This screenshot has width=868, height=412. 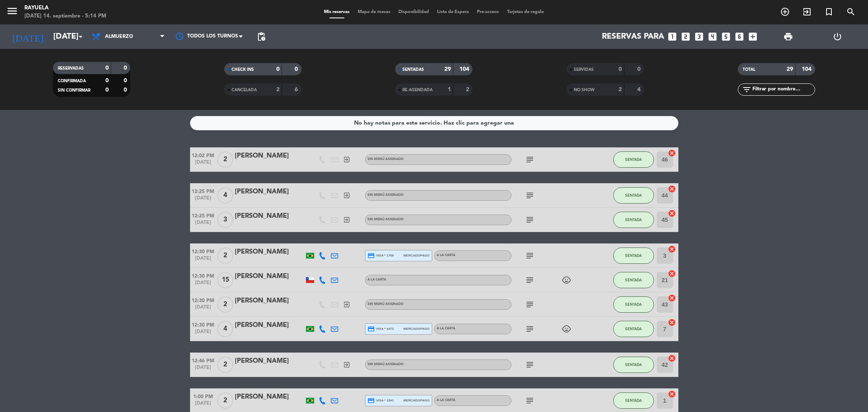 What do you see at coordinates (203, 154) in the screenshot?
I see `span: 12:02 PM` at bounding box center [203, 154].